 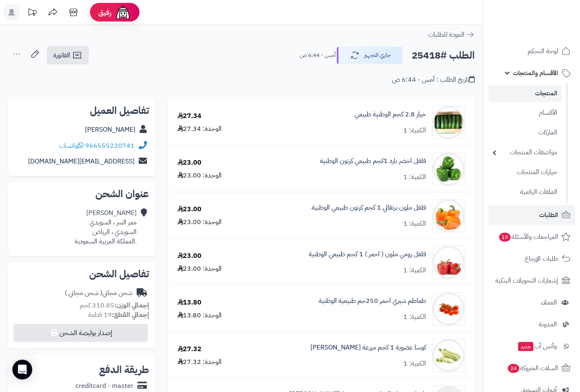 What do you see at coordinates (449, 216) in the screenshot?
I see `img: 1696871998-01rdCf2ZTSxnA9zPiwInBuhPWsdPEoHnu1xbMWrh-90x90.jpg` at bounding box center [449, 216].